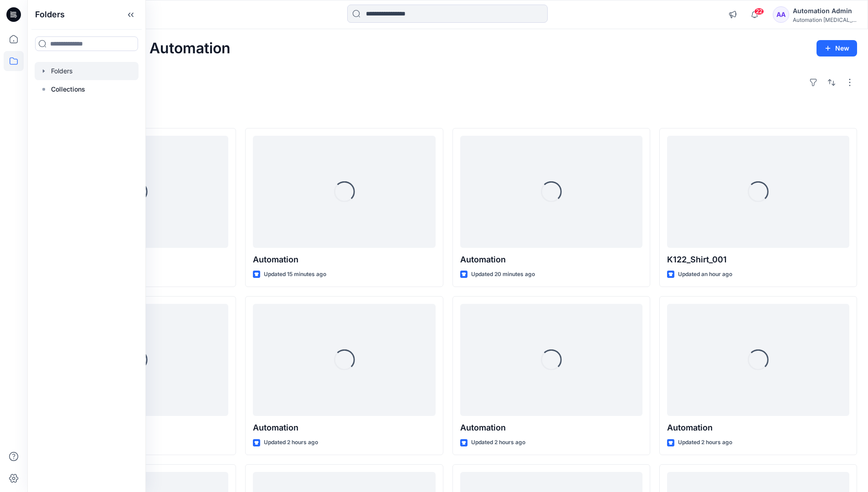 The image size is (868, 492). I want to click on p: K122_Shirt_001, so click(758, 260).